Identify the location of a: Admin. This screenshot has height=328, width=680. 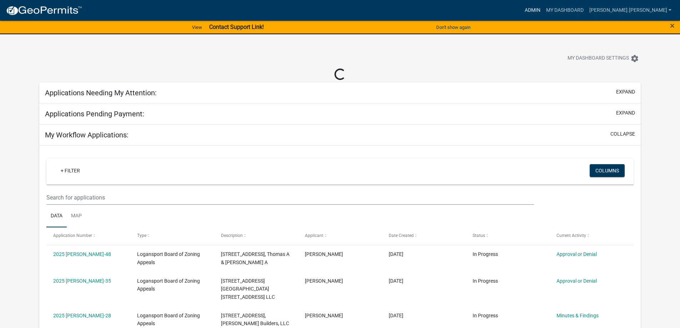
(533, 10).